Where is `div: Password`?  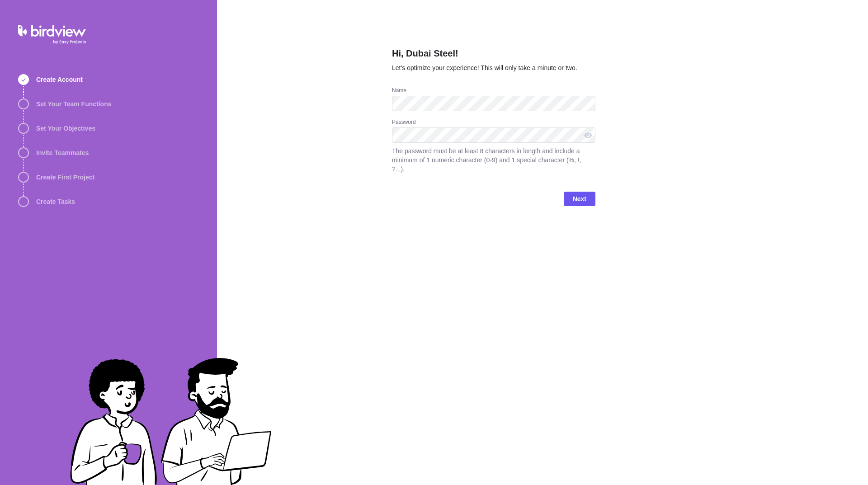
div: Password is located at coordinates (494, 123).